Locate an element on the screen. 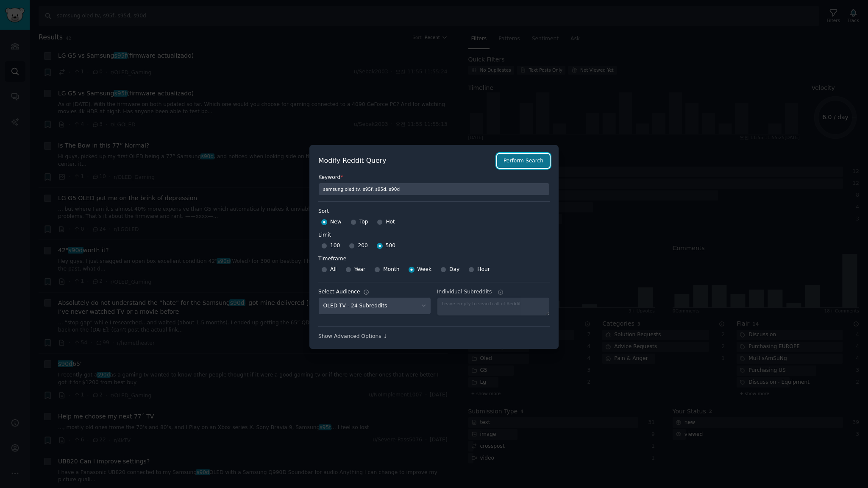 This screenshot has width=868, height=488. span: Hot is located at coordinates (390, 223).